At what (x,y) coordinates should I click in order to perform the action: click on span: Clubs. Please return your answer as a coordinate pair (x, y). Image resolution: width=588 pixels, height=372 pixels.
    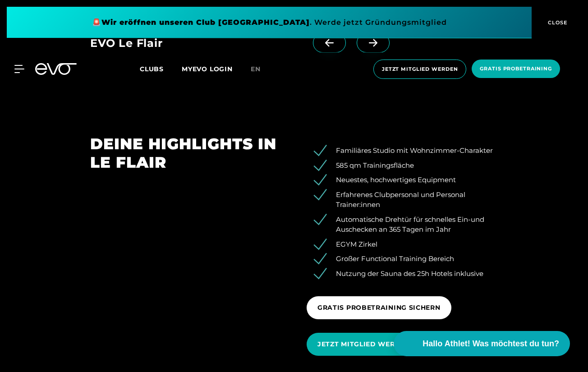
    Looking at the image, I should click on (151, 69).